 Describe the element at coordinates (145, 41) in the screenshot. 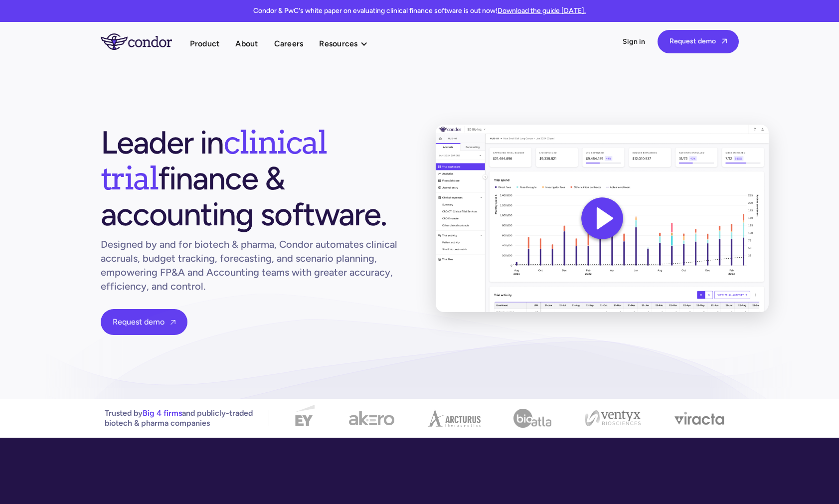

I see `a: home` at that location.